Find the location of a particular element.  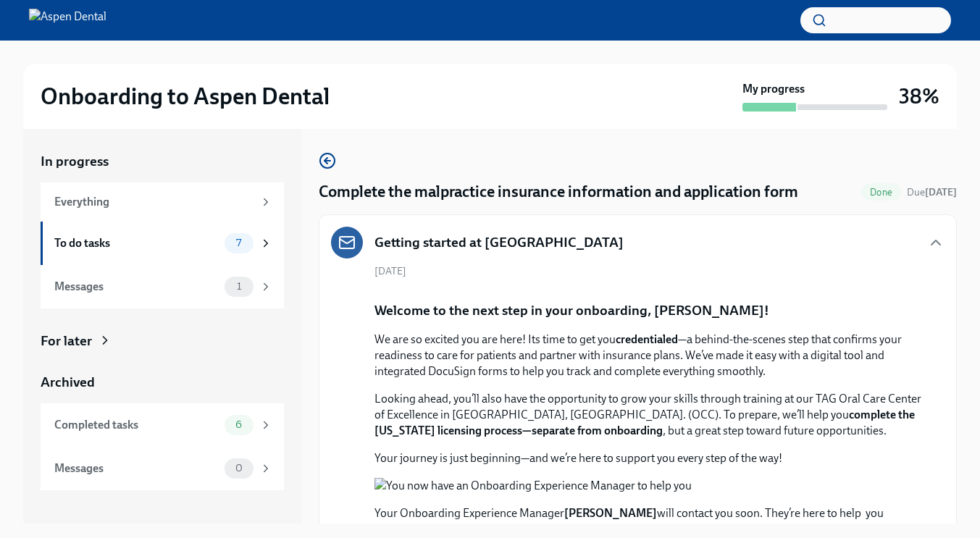

a: In progress is located at coordinates (162, 161).